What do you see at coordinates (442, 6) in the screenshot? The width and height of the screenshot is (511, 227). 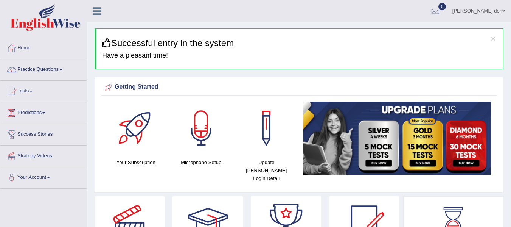 I see `span: 0` at bounding box center [442, 6].